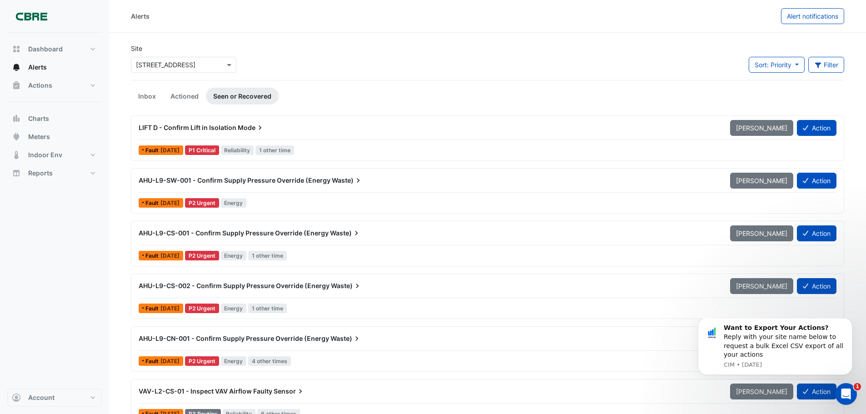 Image resolution: width=866 pixels, height=414 pixels. I want to click on span: Sort: Priority, so click(773, 65).